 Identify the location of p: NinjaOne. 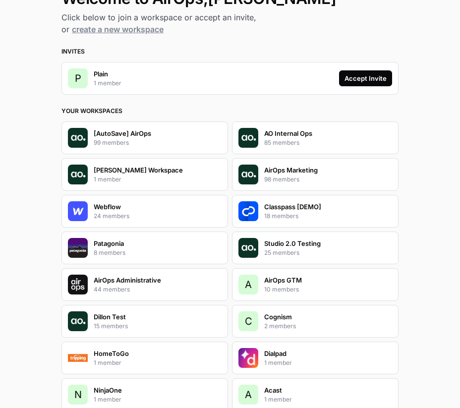
(107, 390).